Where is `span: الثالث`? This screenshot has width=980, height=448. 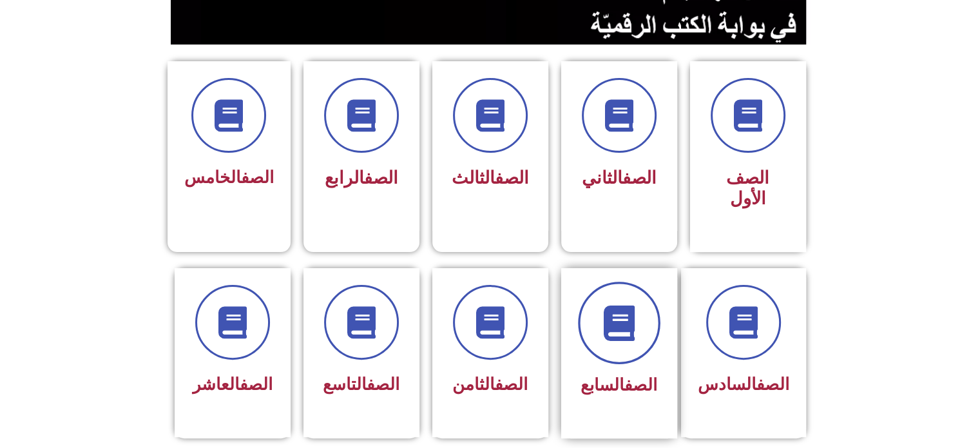
span: الثالث is located at coordinates (490, 178).